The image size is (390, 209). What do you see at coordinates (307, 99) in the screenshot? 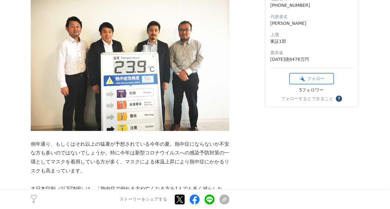
I see `div: フォローするとできること` at bounding box center [307, 99].